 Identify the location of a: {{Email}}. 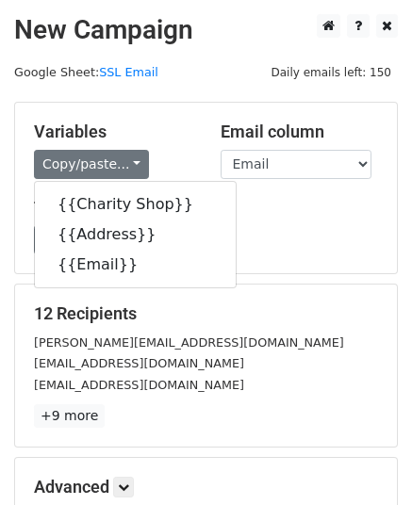
(135, 265).